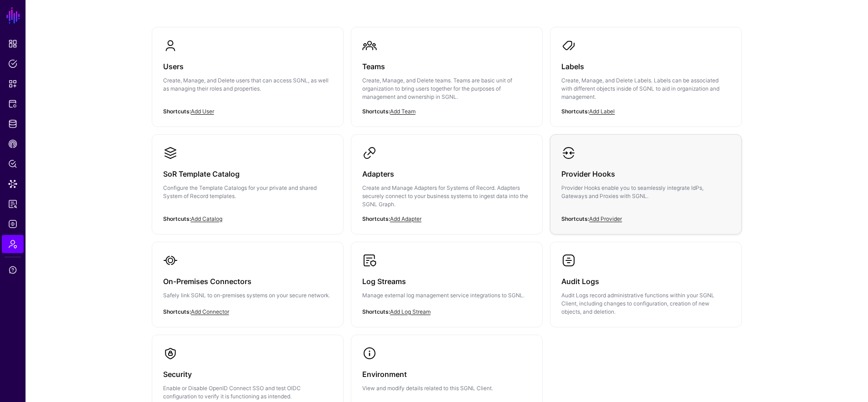  What do you see at coordinates (447, 77) in the screenshot?
I see `a: TeamsCreate, Manage, and Delete teams. Teams are basic unit of organization to bring users togeth...` at bounding box center [447, 77].